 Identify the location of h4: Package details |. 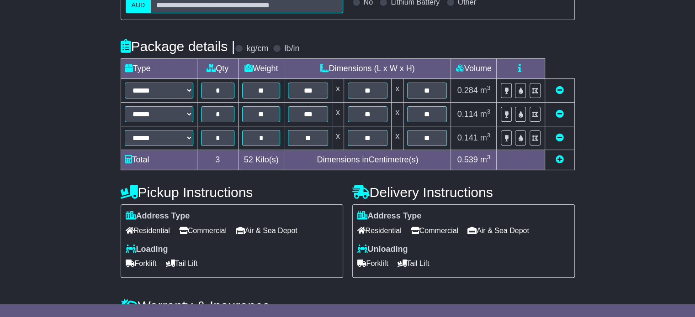
(178, 46).